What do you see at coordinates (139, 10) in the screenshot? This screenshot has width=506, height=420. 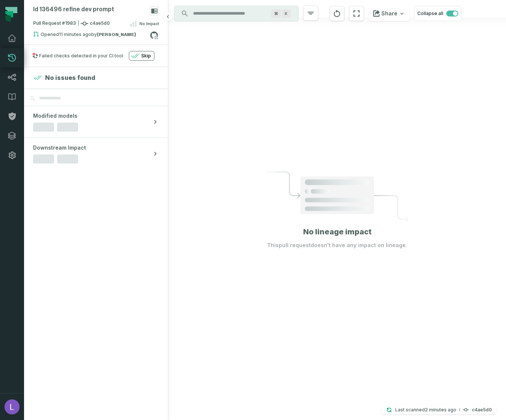 I see `div: Close` at bounding box center [139, 10].